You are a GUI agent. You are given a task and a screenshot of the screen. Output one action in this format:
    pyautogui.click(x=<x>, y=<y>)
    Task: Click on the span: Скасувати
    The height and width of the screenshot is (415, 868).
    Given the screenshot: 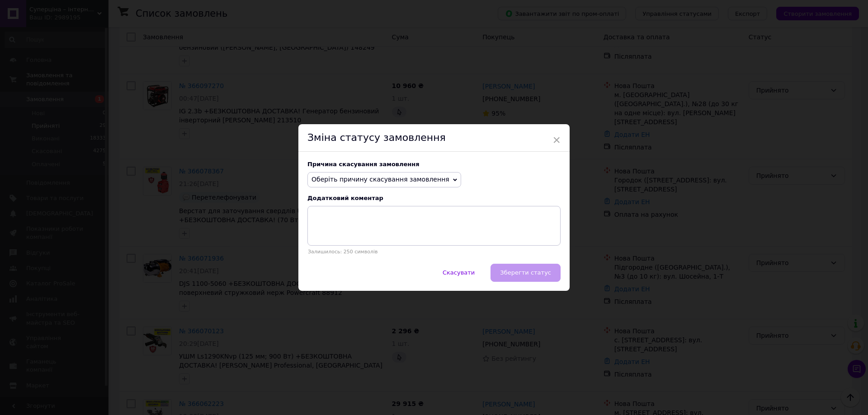 What is the action you would take?
    pyautogui.click(x=458, y=272)
    